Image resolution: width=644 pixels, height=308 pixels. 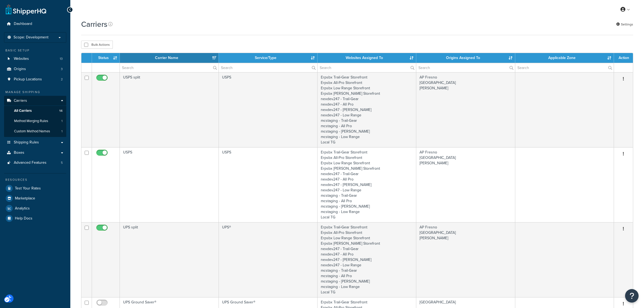 I want to click on a: No Description, so click(x=111, y=24).